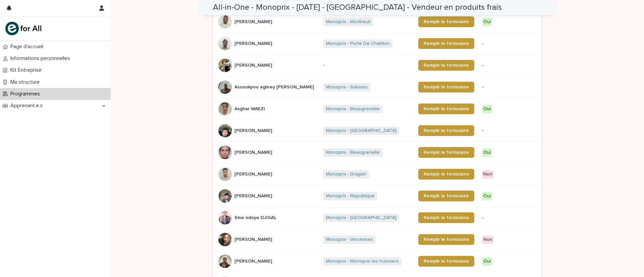 This screenshot has width=644, height=277. Describe the element at coordinates (348, 22) in the screenshot. I see `a: Monoprix - Montreuil` at that location.